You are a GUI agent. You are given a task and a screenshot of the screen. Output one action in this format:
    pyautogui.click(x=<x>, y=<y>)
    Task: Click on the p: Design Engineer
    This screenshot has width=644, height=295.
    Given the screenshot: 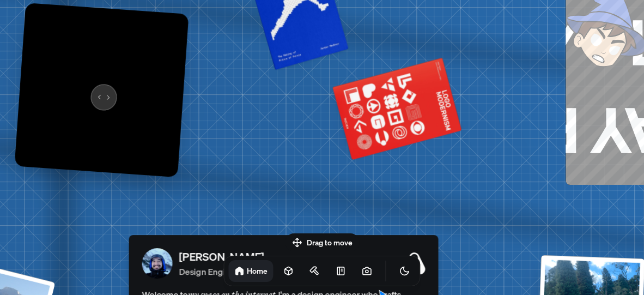 What is the action you would take?
    pyautogui.click(x=222, y=271)
    